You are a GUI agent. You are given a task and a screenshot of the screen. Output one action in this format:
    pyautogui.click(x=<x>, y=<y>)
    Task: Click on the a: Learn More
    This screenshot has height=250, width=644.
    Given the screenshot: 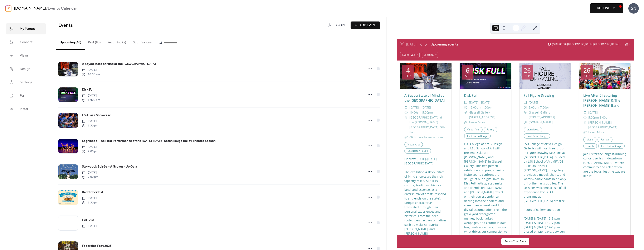 What is the action you would take?
    pyautogui.click(x=596, y=132)
    